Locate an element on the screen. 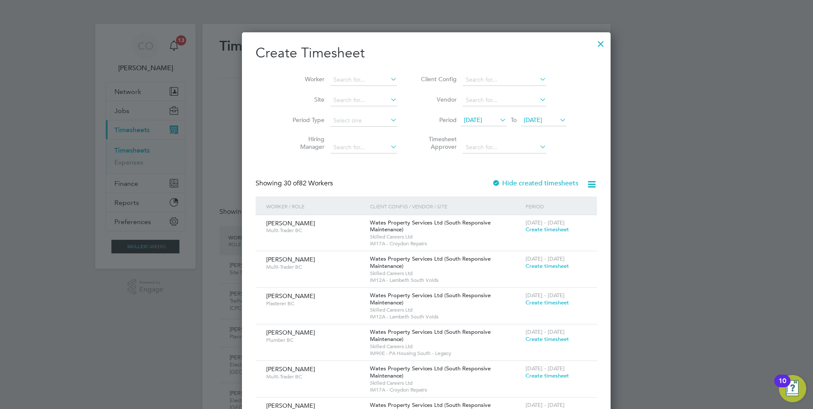  label: Worker is located at coordinates (305, 79).